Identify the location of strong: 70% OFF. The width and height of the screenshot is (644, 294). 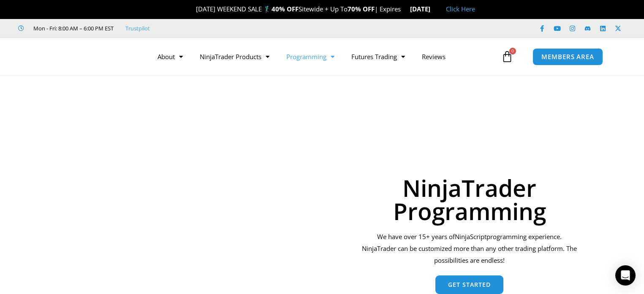
(361, 9).